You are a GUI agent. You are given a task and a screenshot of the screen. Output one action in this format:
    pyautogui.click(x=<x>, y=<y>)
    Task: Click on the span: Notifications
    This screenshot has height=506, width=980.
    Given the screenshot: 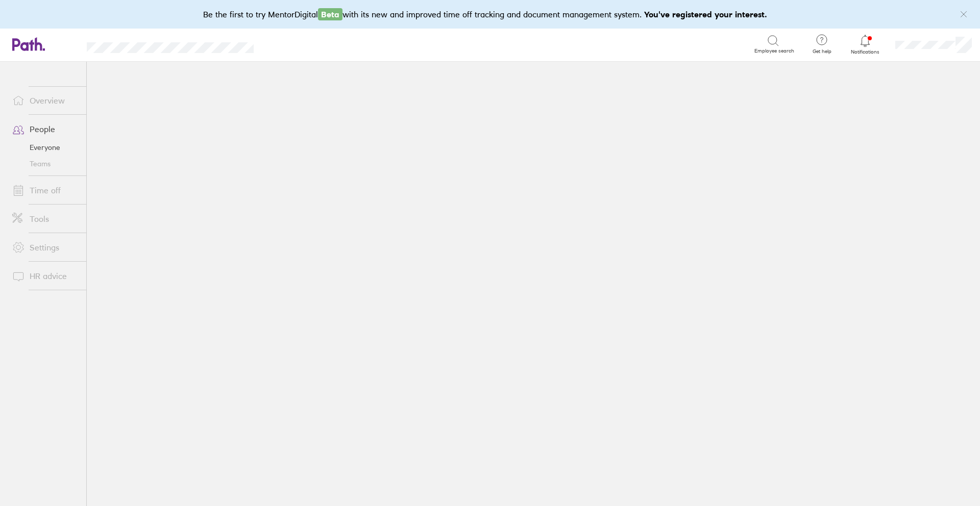 What is the action you would take?
    pyautogui.click(x=865, y=52)
    